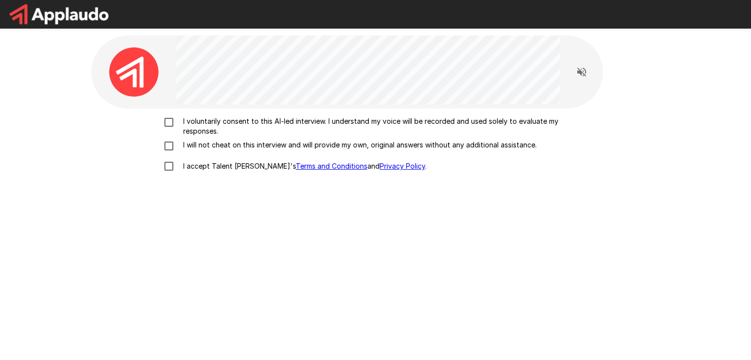 This screenshot has height=360, width=751. Describe the element at coordinates (386, 126) in the screenshot. I see `p: I voluntarily consent to this AI-led interview. I understand my voice will be recorded and used s...` at that location.